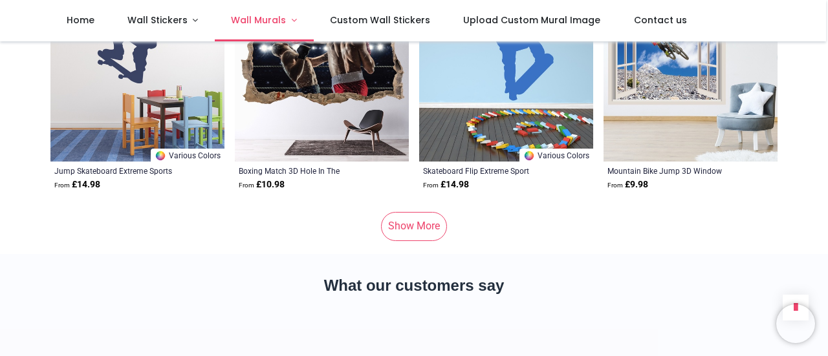  What do you see at coordinates (380, 20) in the screenshot?
I see `span: Custom Wall Stickers` at bounding box center [380, 20].